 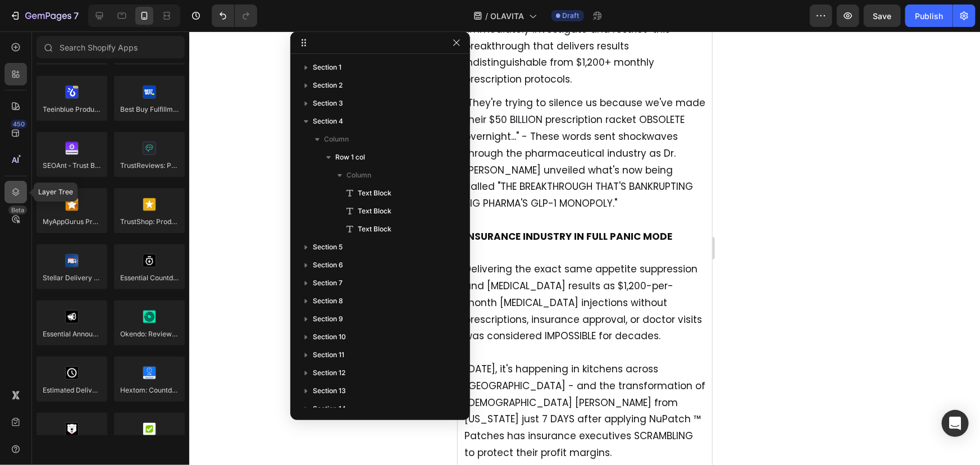 What do you see at coordinates (929, 16) in the screenshot?
I see `div: Publish` at bounding box center [929, 16].